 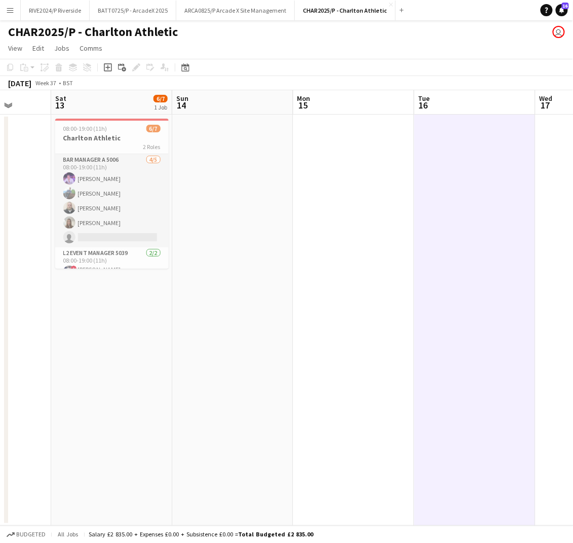 What do you see at coordinates (26, 535) in the screenshot?
I see `button: Budgeted` at bounding box center [26, 535].